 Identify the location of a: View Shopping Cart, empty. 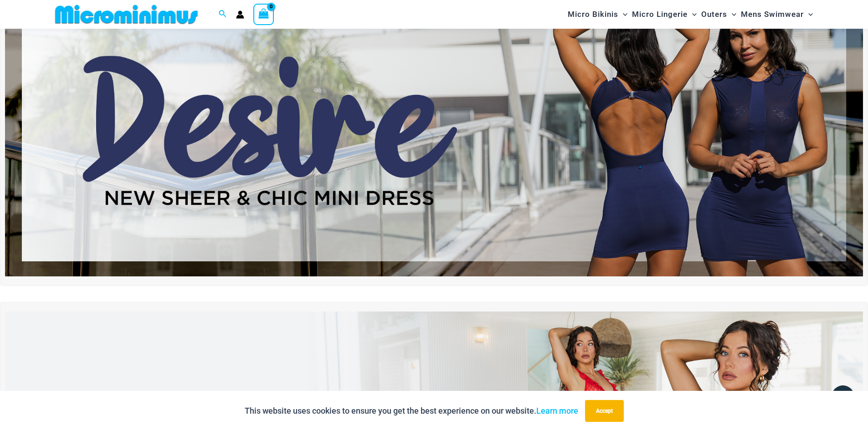
(264, 14).